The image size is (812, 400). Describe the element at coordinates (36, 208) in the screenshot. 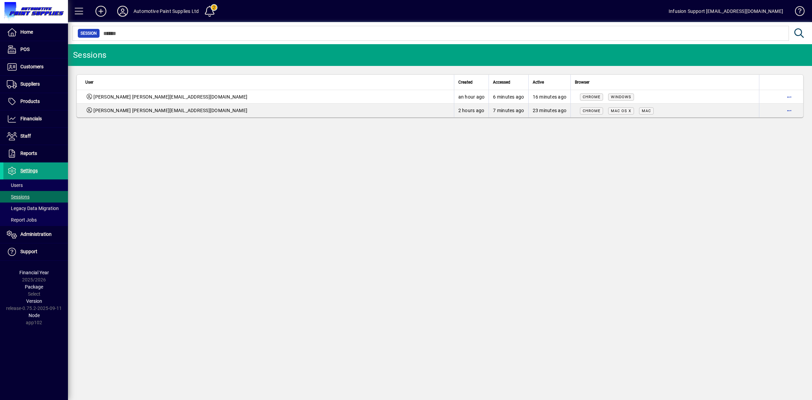

I see `a: Legacy Data Migration` at that location.